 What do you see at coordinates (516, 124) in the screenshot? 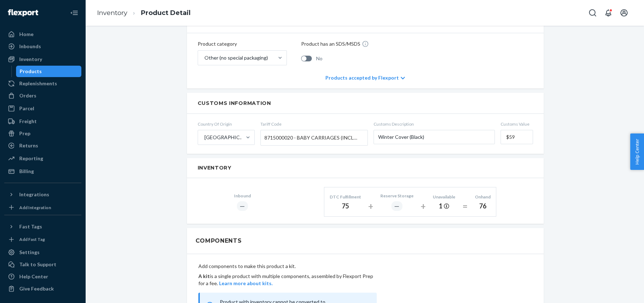
I see `span: Customs Value` at bounding box center [516, 124].